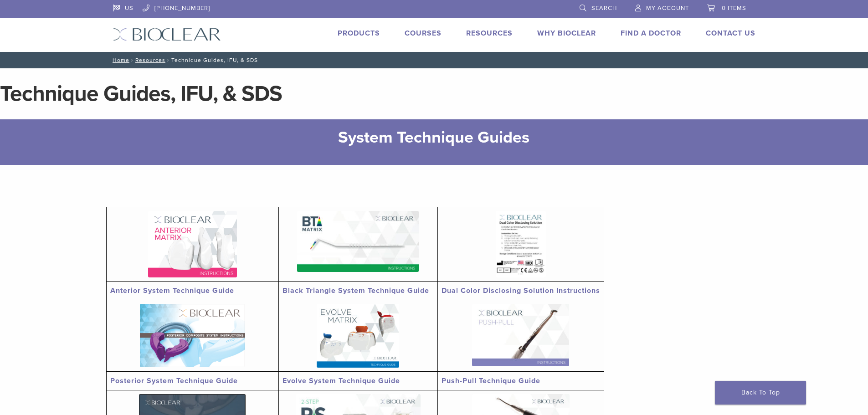 This screenshot has height=415, width=868. What do you see at coordinates (434, 60) in the screenshot?
I see `nav: Technique Guides, IFU, & SDS` at bounding box center [434, 60].